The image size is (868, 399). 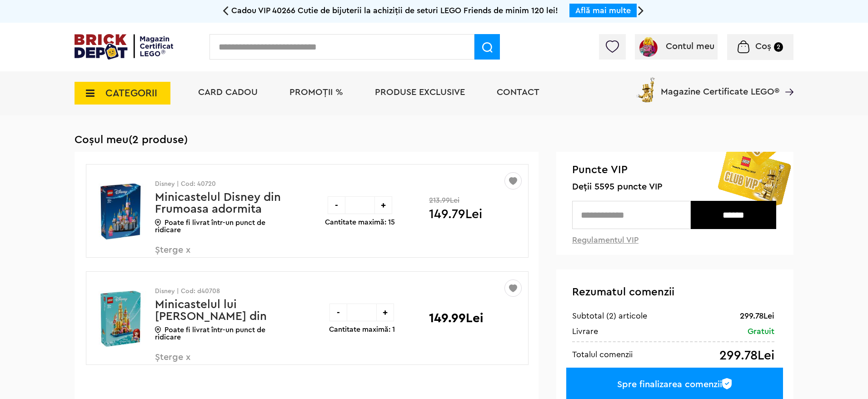 I want to click on a: Minicastelul Disney din Frumoasa adormita, so click(x=218, y=203).